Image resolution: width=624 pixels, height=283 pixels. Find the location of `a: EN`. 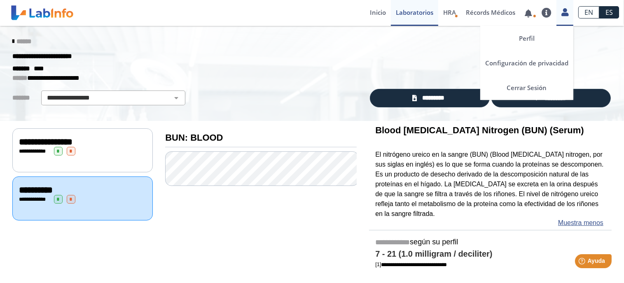

a: EN is located at coordinates (589, 12).